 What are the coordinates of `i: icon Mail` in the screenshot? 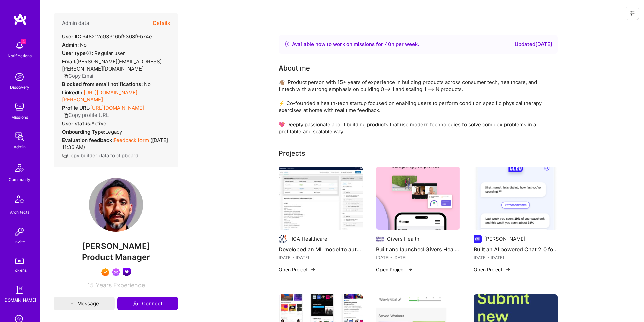 It's located at (71, 303).